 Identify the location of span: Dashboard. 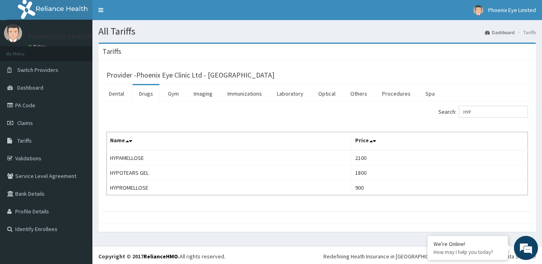
(30, 88).